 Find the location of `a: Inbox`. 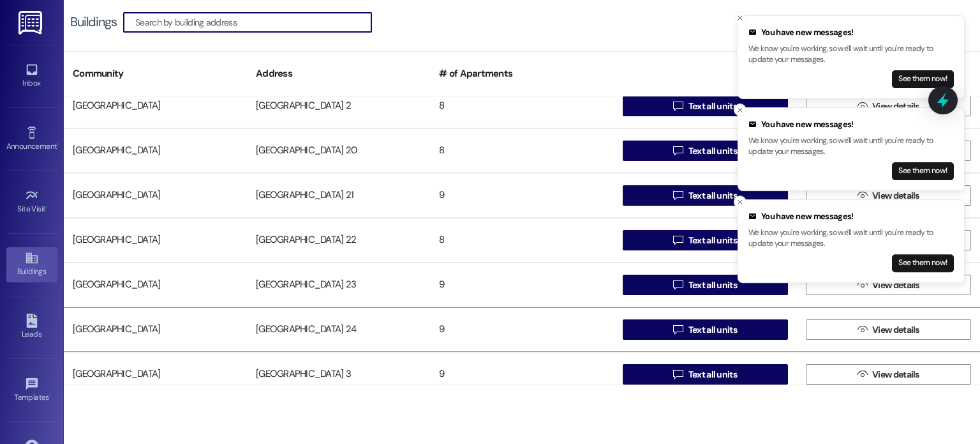

a: Inbox is located at coordinates (32, 76).